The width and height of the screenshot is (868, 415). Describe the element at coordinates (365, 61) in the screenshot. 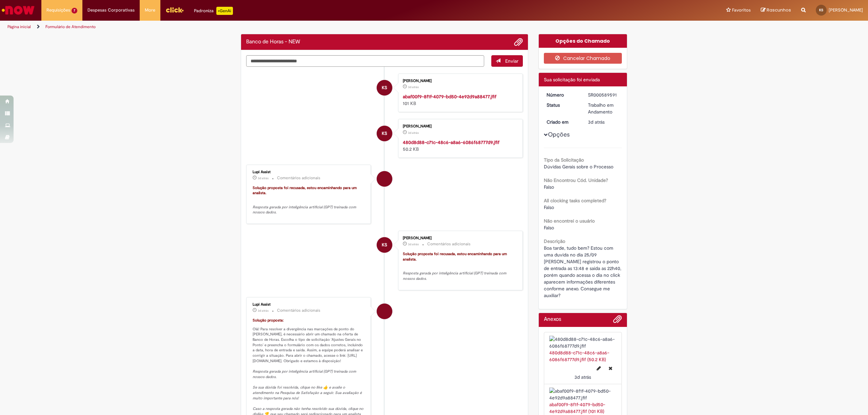

I see `textarea: Digite sua mensagem aqui...` at that location.